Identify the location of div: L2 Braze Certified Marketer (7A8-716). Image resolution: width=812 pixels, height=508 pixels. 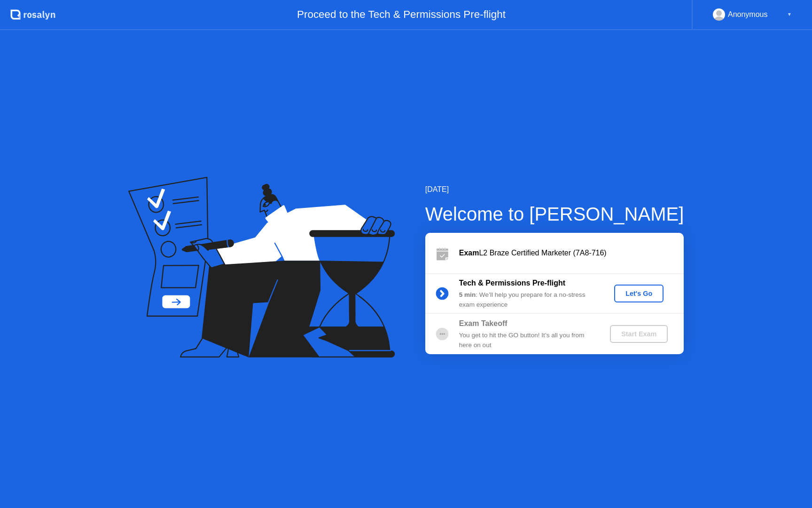
(571, 253).